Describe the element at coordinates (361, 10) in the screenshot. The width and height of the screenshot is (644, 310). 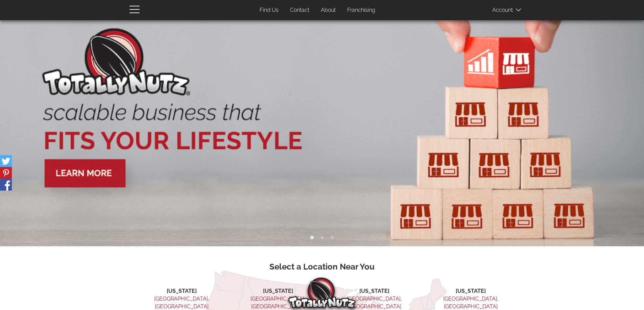
I see `a: Franchising` at that location.